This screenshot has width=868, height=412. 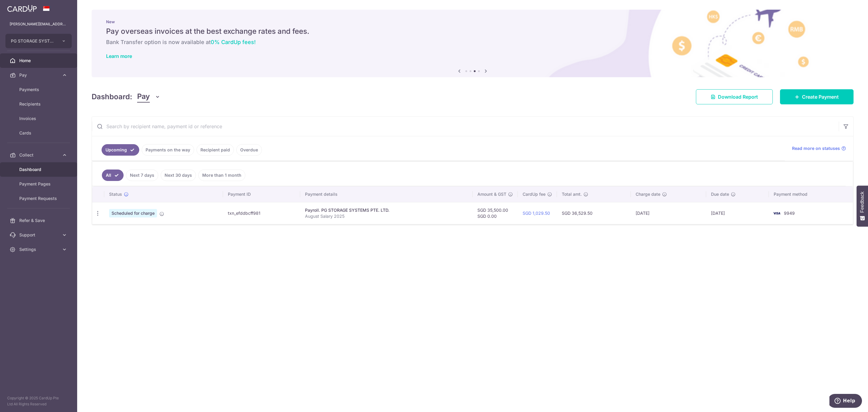 What do you see at coordinates (572, 195) in the screenshot?
I see `span: Total amt.` at bounding box center [572, 195].